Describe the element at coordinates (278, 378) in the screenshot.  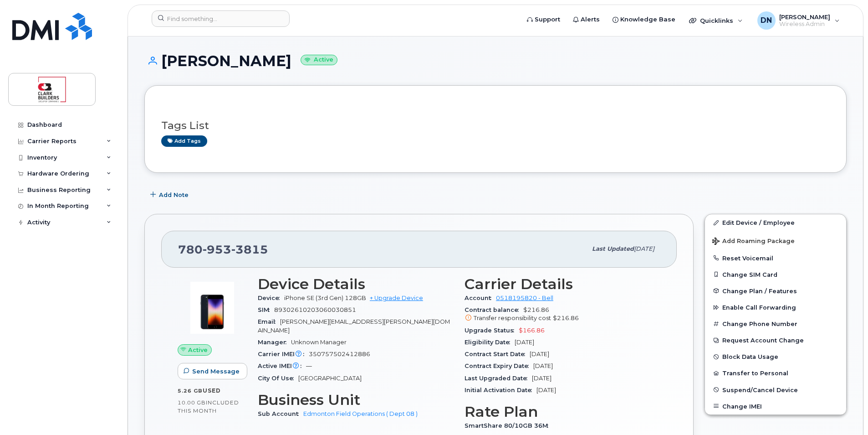
I see `span: City Of Use` at that location.